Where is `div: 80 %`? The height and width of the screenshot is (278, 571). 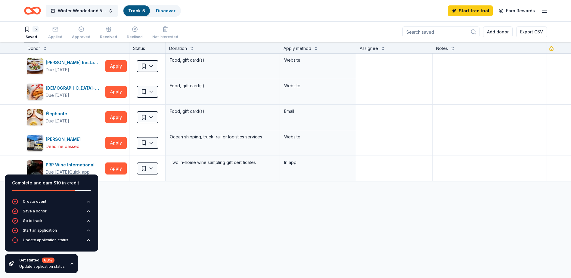
div: 80 % is located at coordinates (48, 261).